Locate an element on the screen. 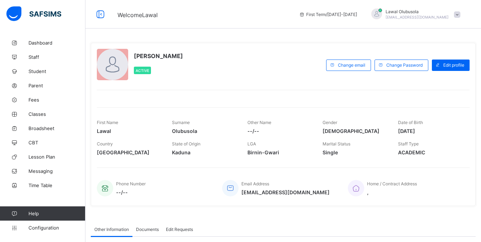  div: LawalOlubusola is located at coordinates (414, 14).